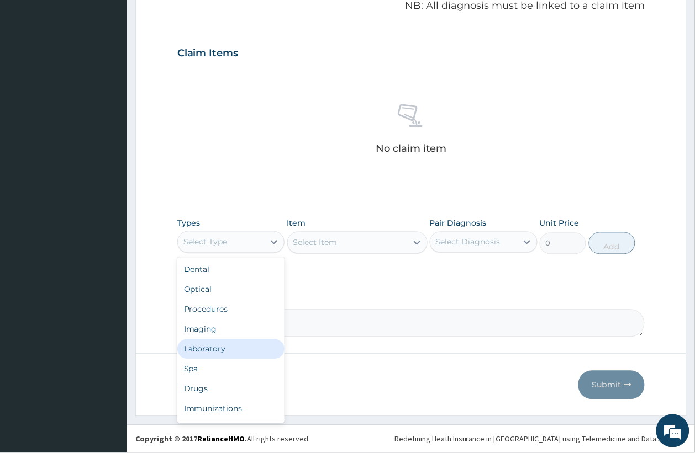  What do you see at coordinates (411, 149) in the screenshot?
I see `p: No claim item` at bounding box center [411, 149].